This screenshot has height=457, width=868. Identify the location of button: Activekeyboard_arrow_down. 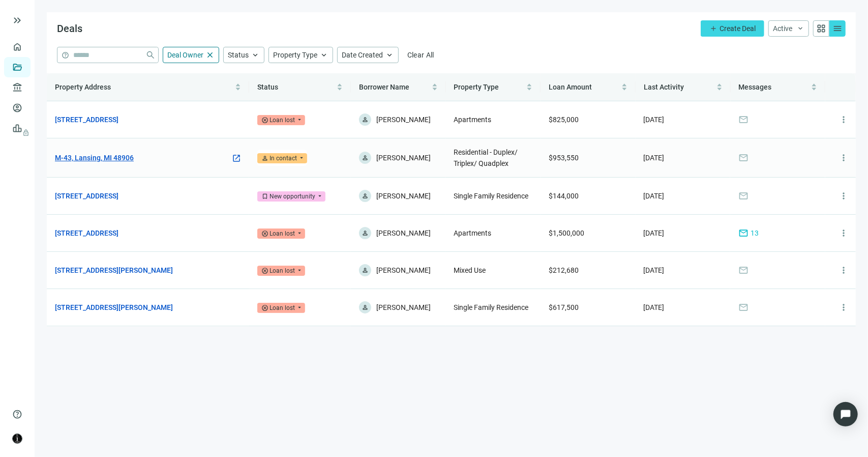
(789, 28).